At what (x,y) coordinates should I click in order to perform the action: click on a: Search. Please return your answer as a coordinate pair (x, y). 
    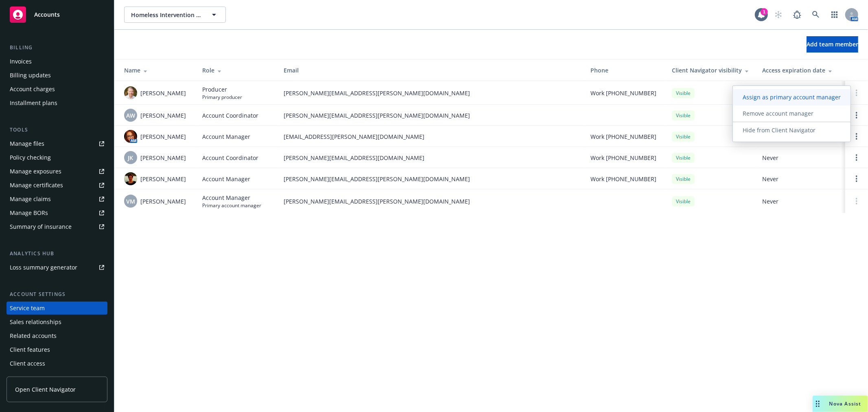
    Looking at the image, I should click on (816, 14).